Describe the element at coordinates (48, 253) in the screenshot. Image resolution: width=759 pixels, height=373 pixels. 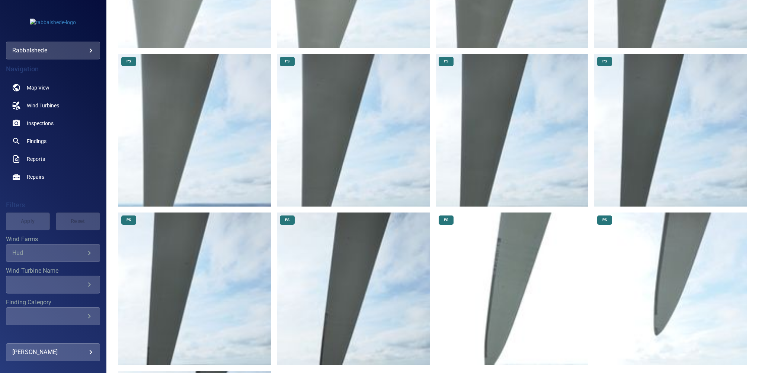
I see `div: Hud` at that location.